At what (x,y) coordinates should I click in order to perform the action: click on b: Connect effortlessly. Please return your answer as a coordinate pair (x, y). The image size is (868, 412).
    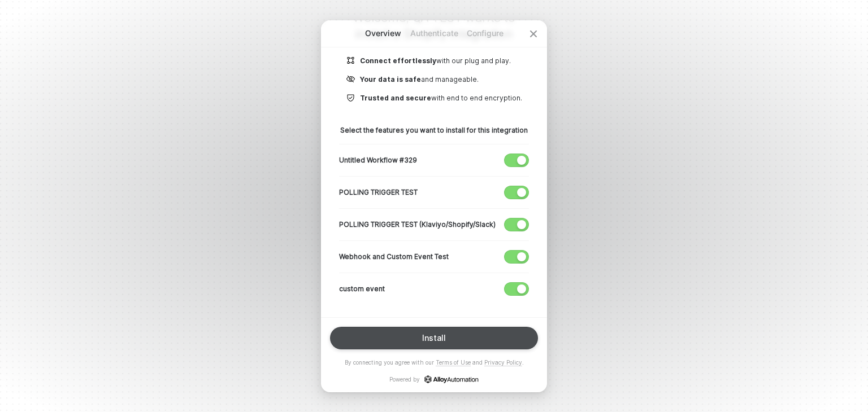
    Looking at the image, I should click on (398, 60).